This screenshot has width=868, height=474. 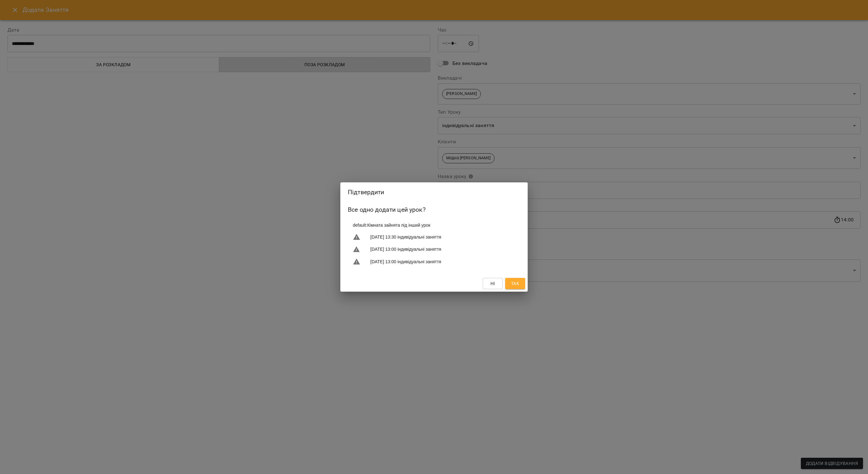 What do you see at coordinates (434, 225) in the screenshot?
I see `li: default : Кімната зайнята під інший урок` at bounding box center [434, 225].